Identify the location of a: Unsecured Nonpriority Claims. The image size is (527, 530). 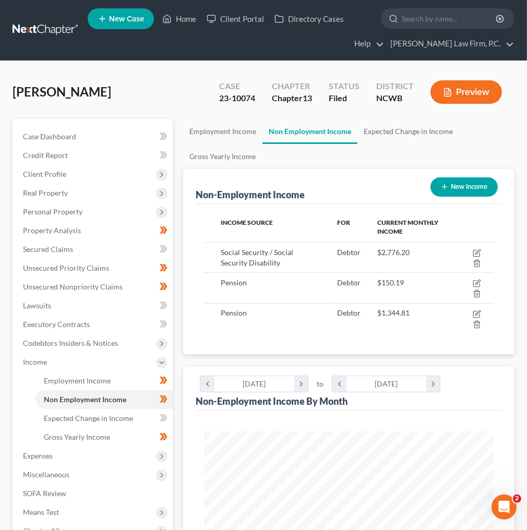
(93, 287).